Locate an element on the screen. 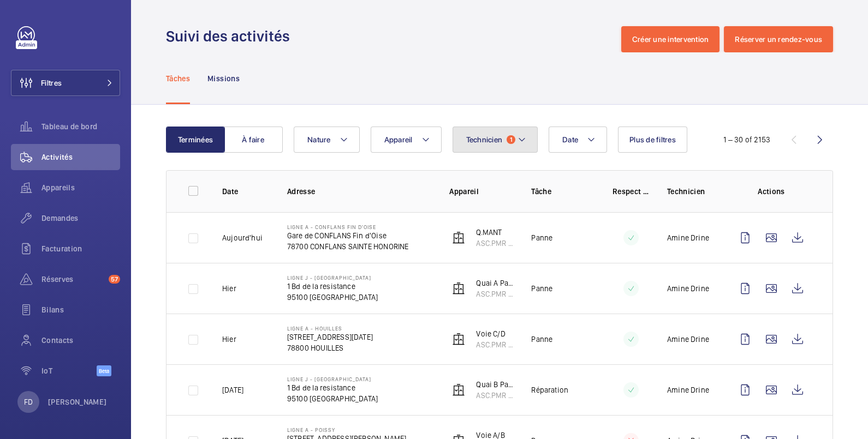 The image size is (868, 439). p: Missions is located at coordinates (223, 78).